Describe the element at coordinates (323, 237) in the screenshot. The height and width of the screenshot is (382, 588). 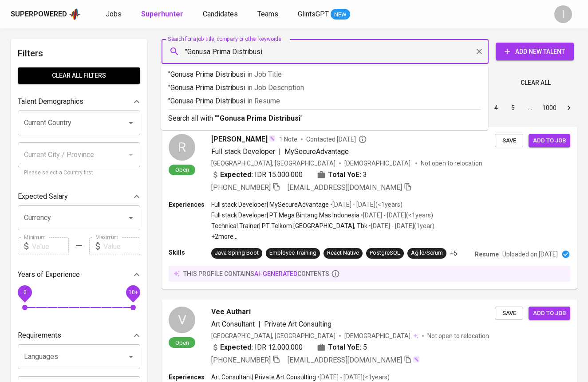
I see `p: +2 more ...` at that location.